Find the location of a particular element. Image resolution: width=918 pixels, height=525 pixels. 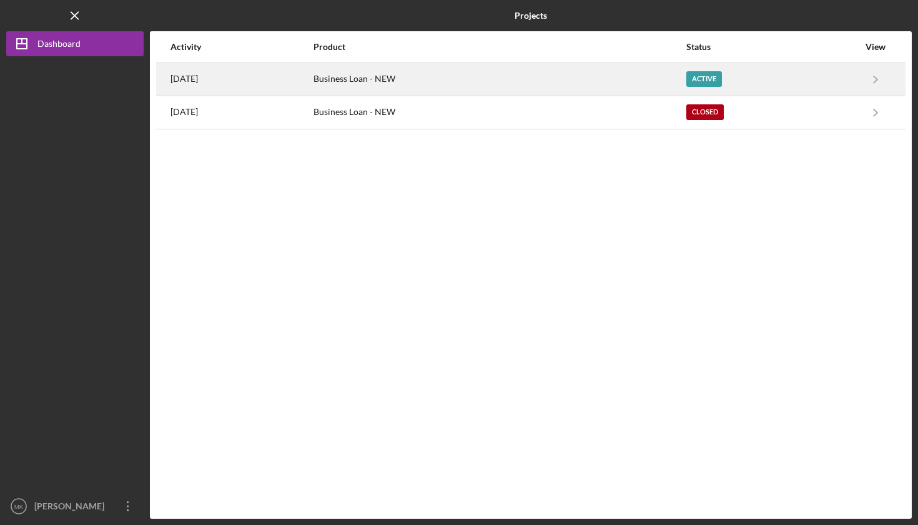

div: Product is located at coordinates (499, 47).